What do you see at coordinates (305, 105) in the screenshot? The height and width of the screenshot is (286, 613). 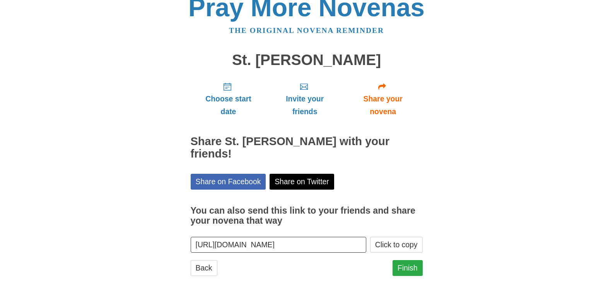 I see `span: Invite your friends` at bounding box center [305, 105].